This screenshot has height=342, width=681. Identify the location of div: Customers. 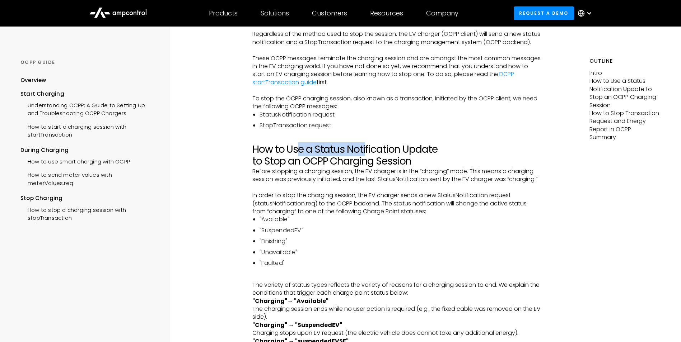
(330, 13).